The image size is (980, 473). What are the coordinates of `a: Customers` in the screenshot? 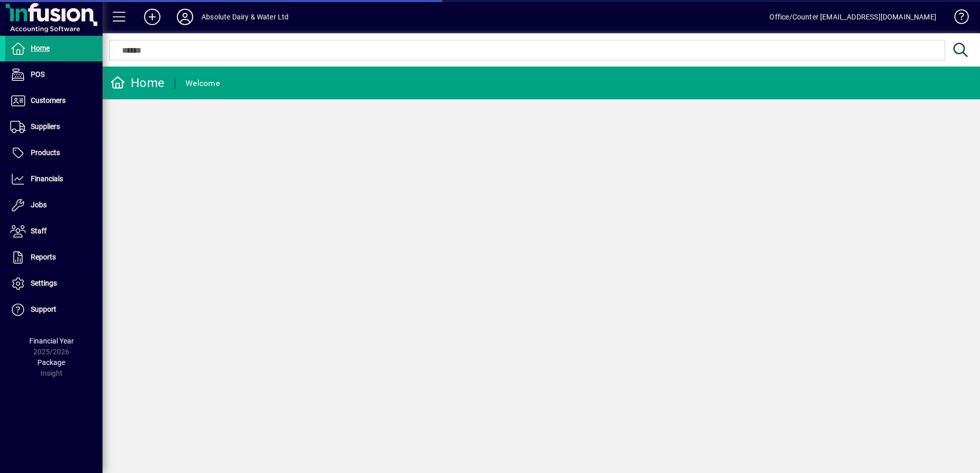 It's located at (54, 101).